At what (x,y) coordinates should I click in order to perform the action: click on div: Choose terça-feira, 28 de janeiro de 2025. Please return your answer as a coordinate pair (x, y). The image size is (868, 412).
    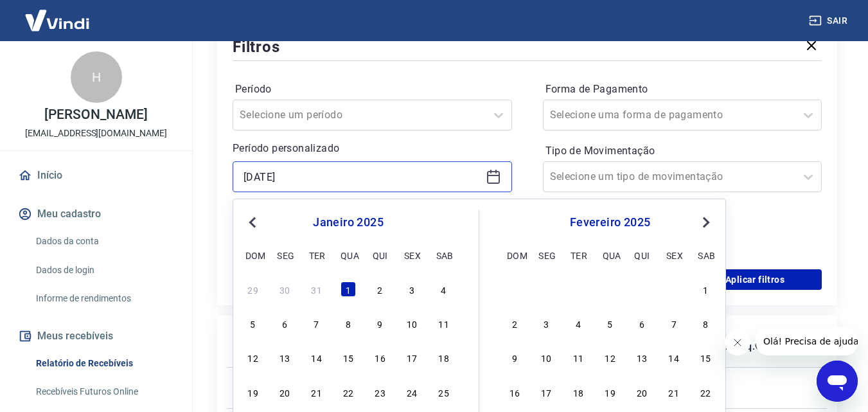
    Looking at the image, I should click on (578, 289).